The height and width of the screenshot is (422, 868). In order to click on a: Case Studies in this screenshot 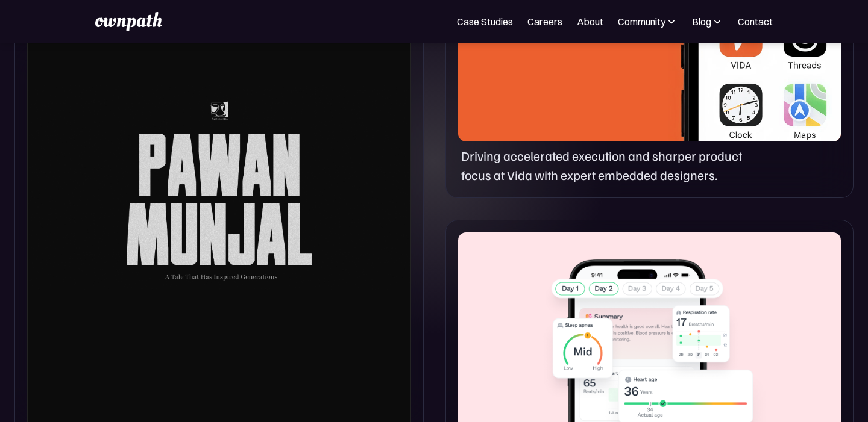, I will do `click(485, 22)`.